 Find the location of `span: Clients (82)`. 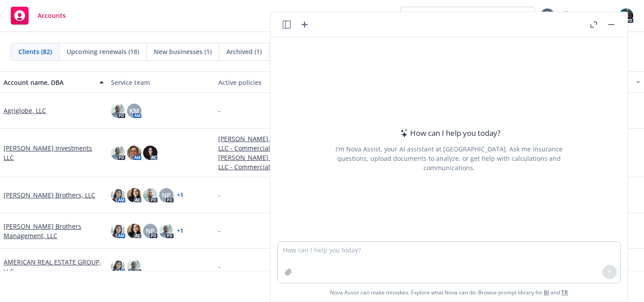

span: Clients (82) is located at coordinates (35, 51).